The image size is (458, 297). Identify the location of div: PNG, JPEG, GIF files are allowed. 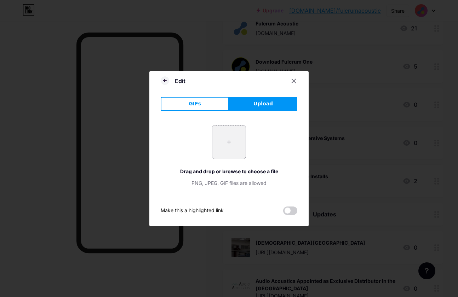
(229, 183).